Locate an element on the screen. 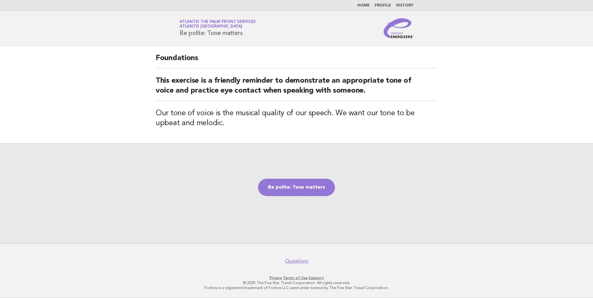  a: History is located at coordinates (405, 6).